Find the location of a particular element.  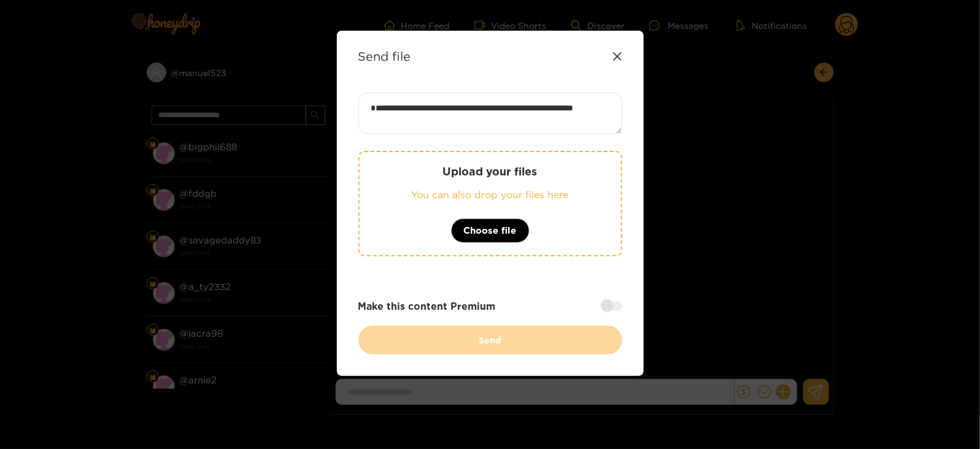

p: You can also drop your files here is located at coordinates (491, 194).